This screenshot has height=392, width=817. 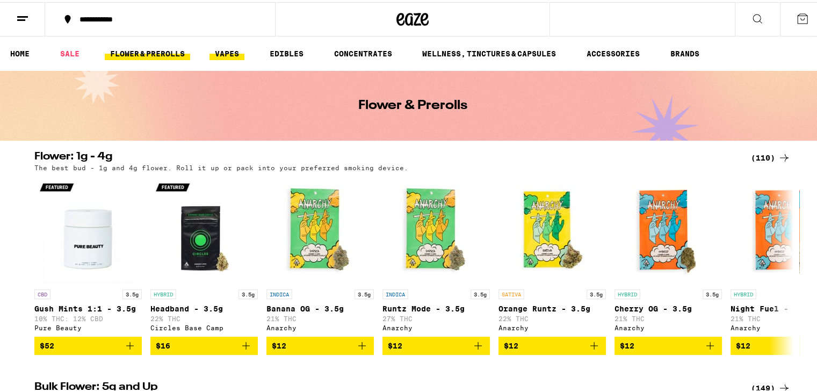 What do you see at coordinates (668, 228) in the screenshot?
I see `img: Anarchy - Cherry OG - 3.5g` at bounding box center [668, 228].